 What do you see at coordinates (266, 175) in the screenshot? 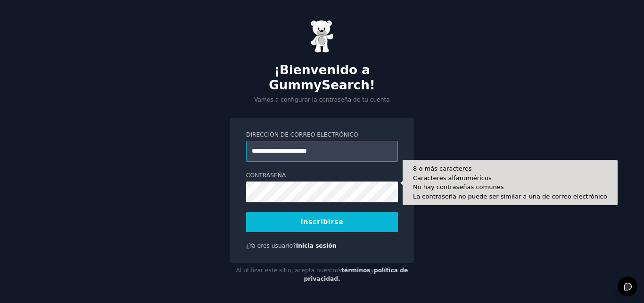
I see `font: Contraseña` at bounding box center [266, 175].